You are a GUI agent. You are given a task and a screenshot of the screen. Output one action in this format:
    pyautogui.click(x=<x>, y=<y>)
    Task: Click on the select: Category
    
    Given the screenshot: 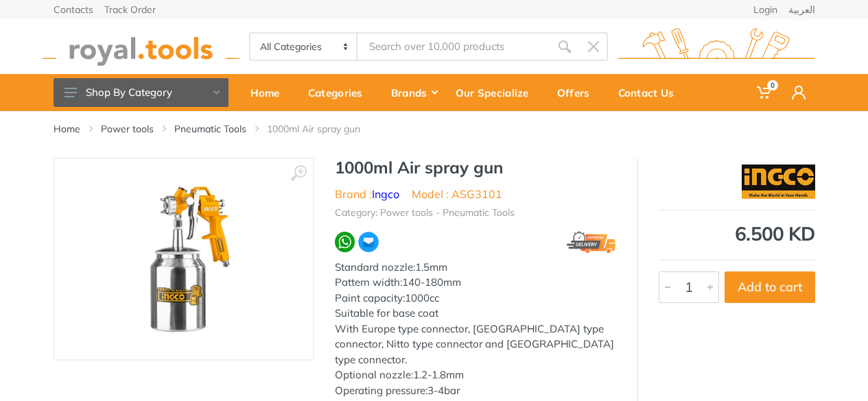 What is the action you would take?
    pyautogui.click(x=304, y=47)
    